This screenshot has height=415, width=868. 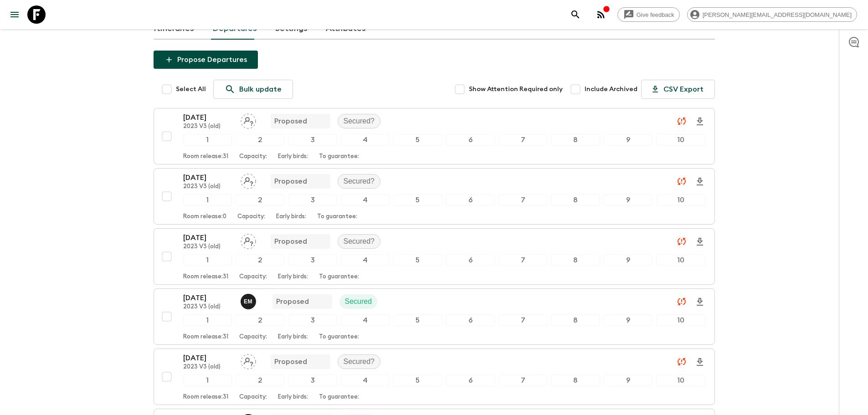 I want to click on p: E M, so click(x=248, y=301).